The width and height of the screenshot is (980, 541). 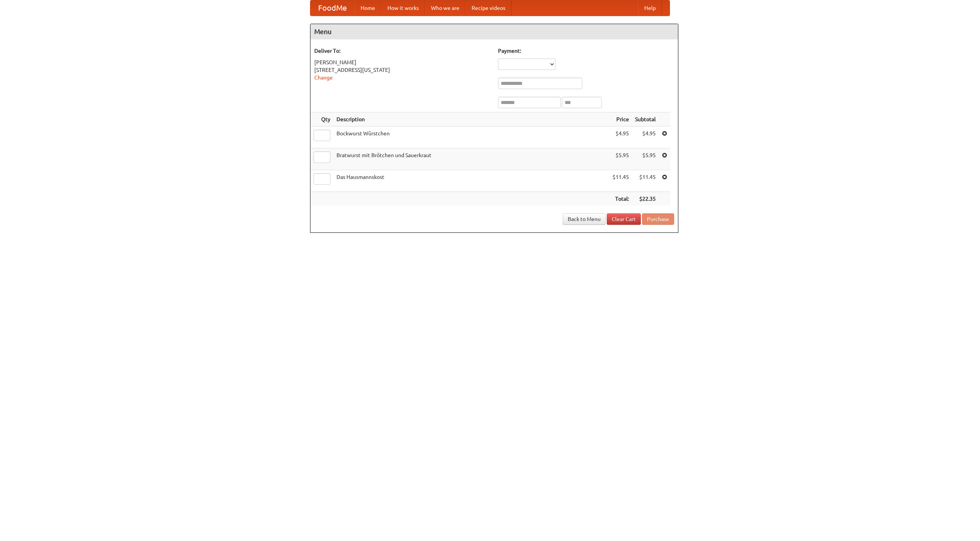 What do you see at coordinates (658, 219) in the screenshot?
I see `button: Purchase` at bounding box center [658, 219].